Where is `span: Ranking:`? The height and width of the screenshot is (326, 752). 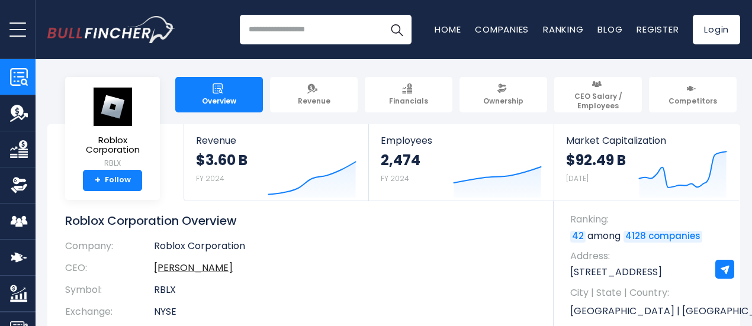 span: Ranking: is located at coordinates (649, 220).